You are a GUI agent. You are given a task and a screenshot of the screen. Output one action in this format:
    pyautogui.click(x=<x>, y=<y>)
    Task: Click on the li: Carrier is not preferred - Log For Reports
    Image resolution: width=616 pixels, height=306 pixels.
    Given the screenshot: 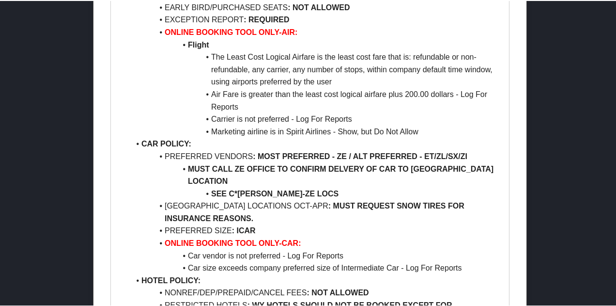 What is the action you would take?
    pyautogui.click(x=316, y=118)
    